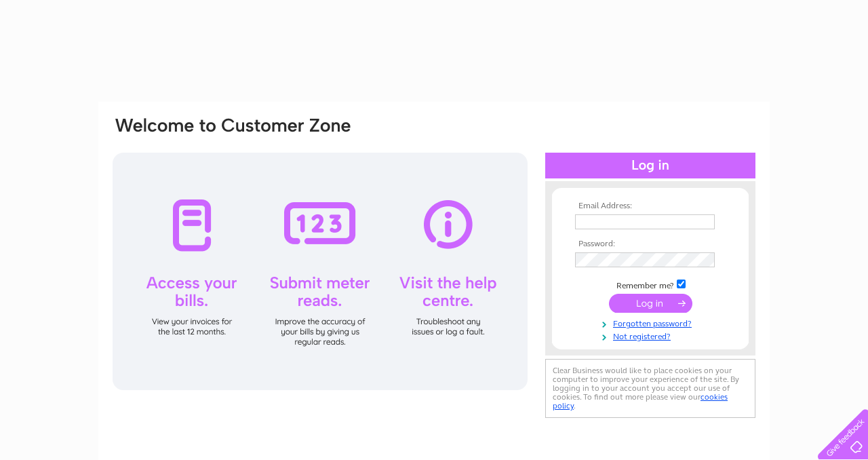 The image size is (868, 460). What do you see at coordinates (651, 388) in the screenshot?
I see `div: Clear Business would like to place cookies on your computer to improve your experience of the sit...` at bounding box center [651, 388].